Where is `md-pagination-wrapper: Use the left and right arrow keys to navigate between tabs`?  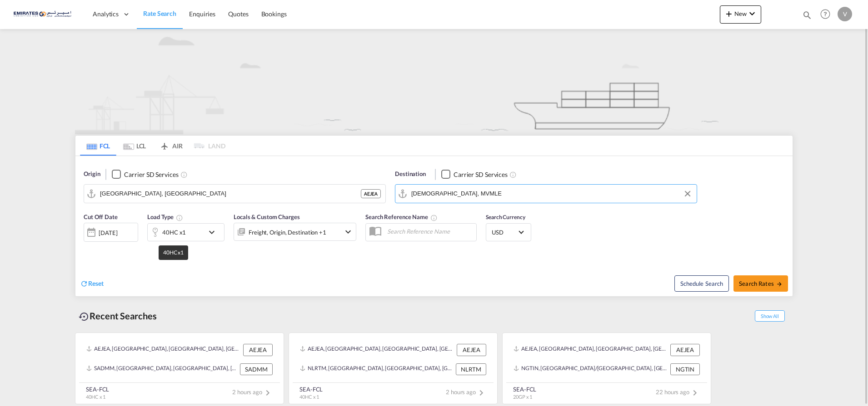
md-pagination-wrapper: Use the left and right arrow keys to navigate between tabs is located at coordinates (153, 145).